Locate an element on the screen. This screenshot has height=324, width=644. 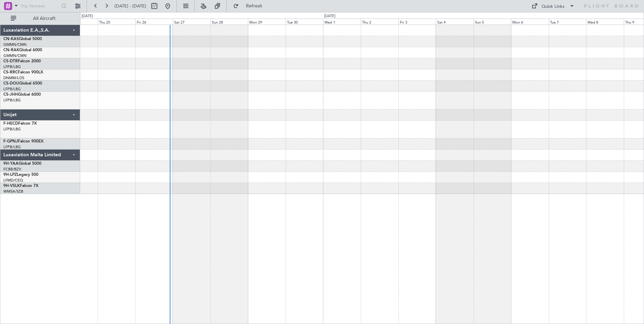
div: Sat 27 is located at coordinates (192, 21).